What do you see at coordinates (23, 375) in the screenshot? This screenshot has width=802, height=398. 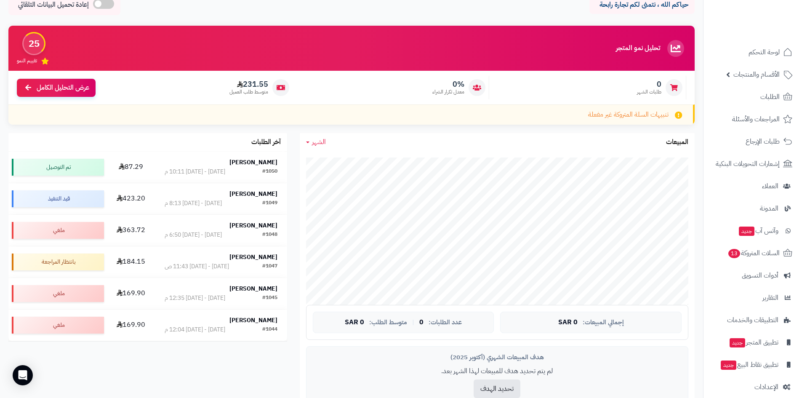 I see `div: Open Intercom Messenger` at bounding box center [23, 375].